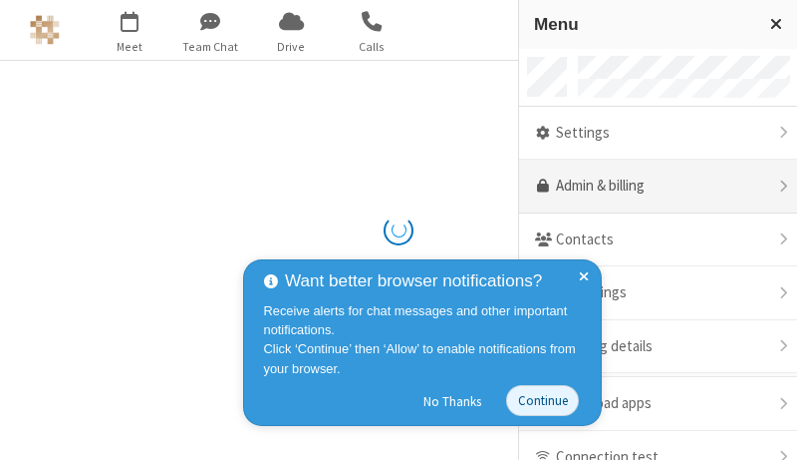 Image resolution: width=797 pixels, height=460 pixels. What do you see at coordinates (658, 186) in the screenshot?
I see `a: Admin & billing` at bounding box center [658, 186].